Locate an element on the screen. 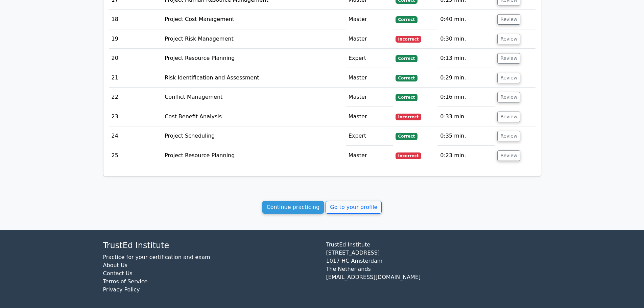 The width and height of the screenshot is (644, 308). td: 24 is located at coordinates (135, 136).